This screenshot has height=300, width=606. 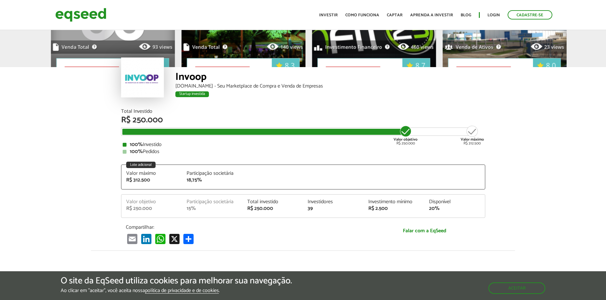 What do you see at coordinates (530, 15) in the screenshot?
I see `a: Cadastre-se` at bounding box center [530, 15].